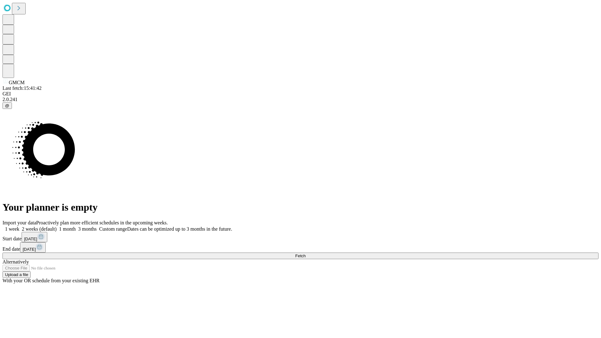 The image size is (601, 338). What do you see at coordinates (113, 229) in the screenshot?
I see `span: Custom range` at bounding box center [113, 229].